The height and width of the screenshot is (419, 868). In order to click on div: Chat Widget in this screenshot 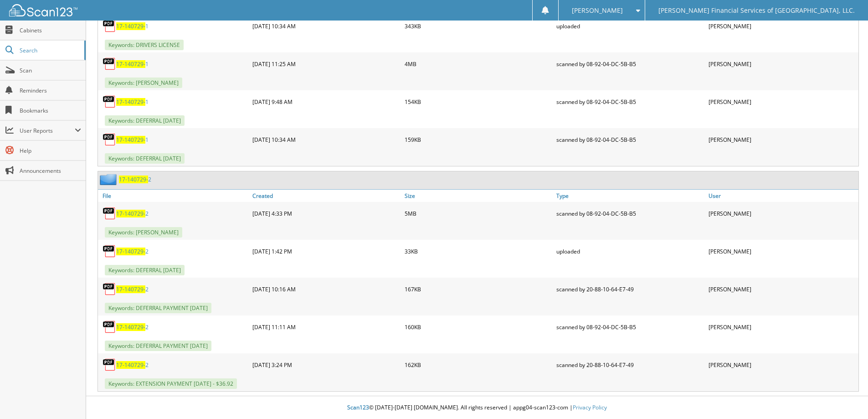, I will do `click(845, 397)`.